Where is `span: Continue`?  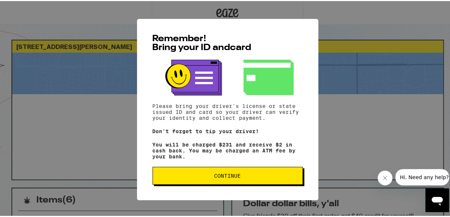
span: Continue is located at coordinates (228, 174).